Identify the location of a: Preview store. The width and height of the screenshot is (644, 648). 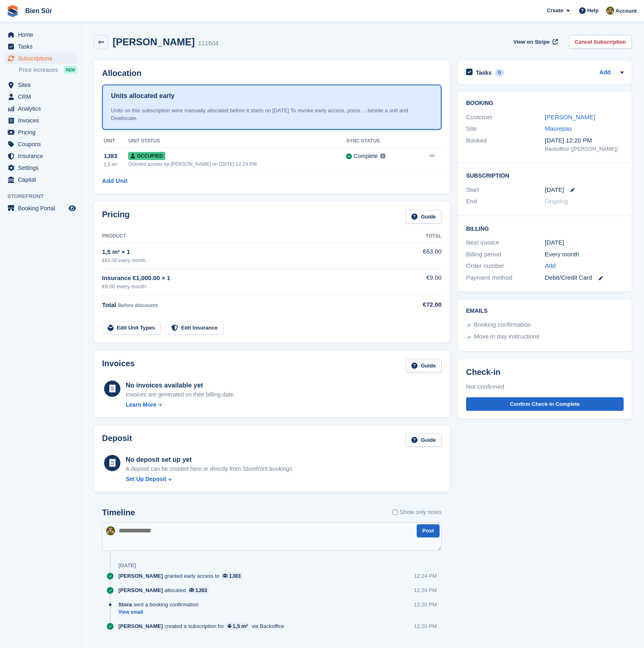
(73, 208).